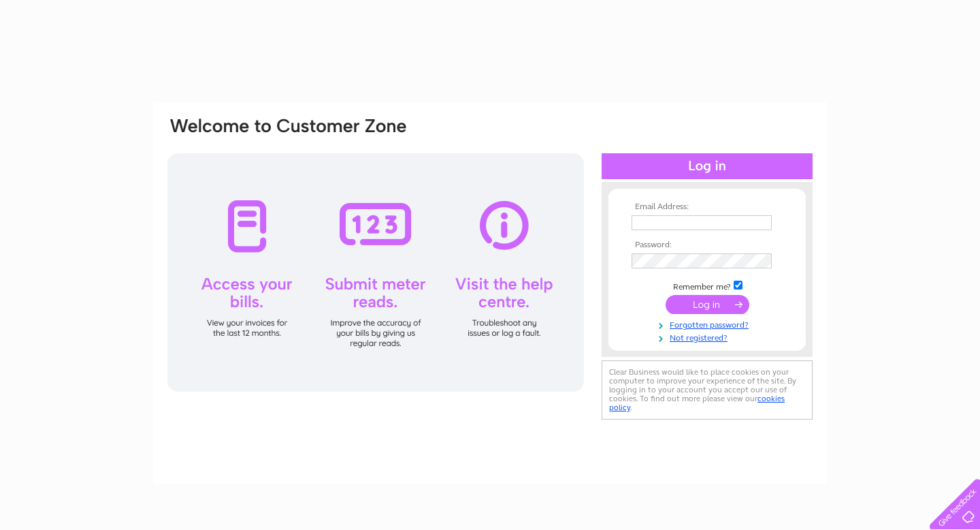 Image resolution: width=980 pixels, height=530 pixels. What do you see at coordinates (707, 245) in the screenshot?
I see `th: Password:` at bounding box center [707, 245].